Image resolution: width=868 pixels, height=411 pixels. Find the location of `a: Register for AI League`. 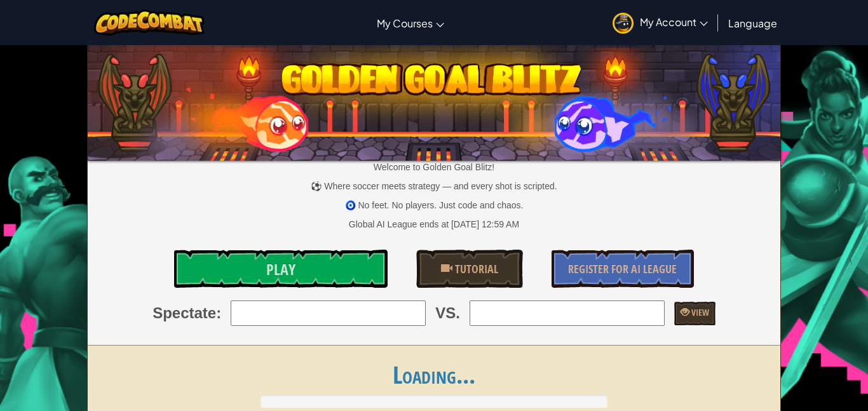

a: Register for AI League is located at coordinates (623, 269).